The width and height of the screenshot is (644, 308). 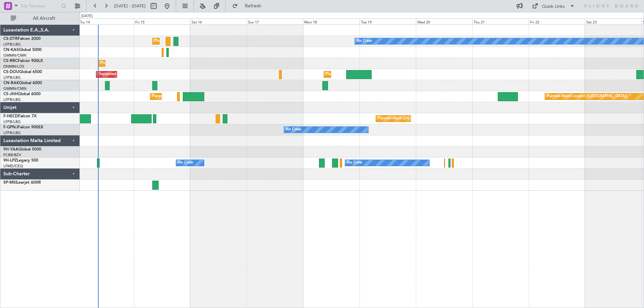 What do you see at coordinates (254, 6) in the screenshot?
I see `span: Refresh` at bounding box center [254, 6].